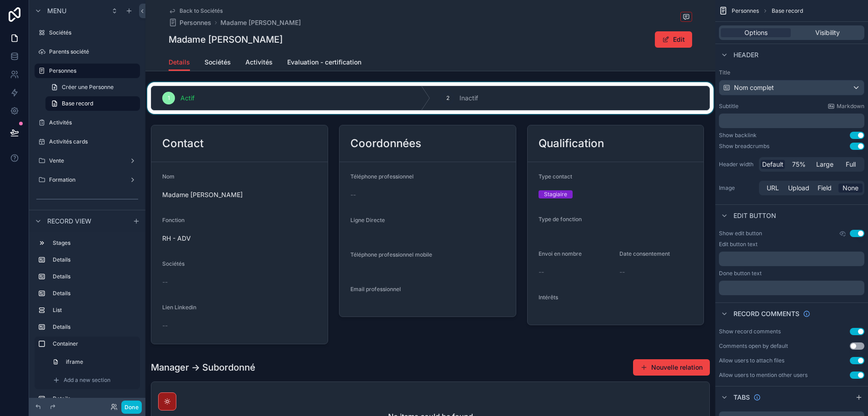  Describe the element at coordinates (763, 375) in the screenshot. I see `div: Allow users to mention other users` at that location.